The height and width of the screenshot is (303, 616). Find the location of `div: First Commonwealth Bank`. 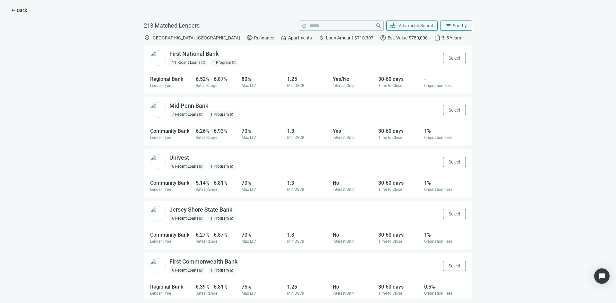

div: First Commonwealth Bank is located at coordinates (203, 262).